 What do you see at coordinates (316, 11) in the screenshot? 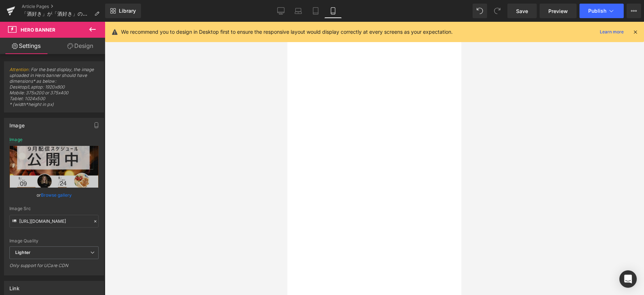
I see `a: Tablet` at bounding box center [316, 11].